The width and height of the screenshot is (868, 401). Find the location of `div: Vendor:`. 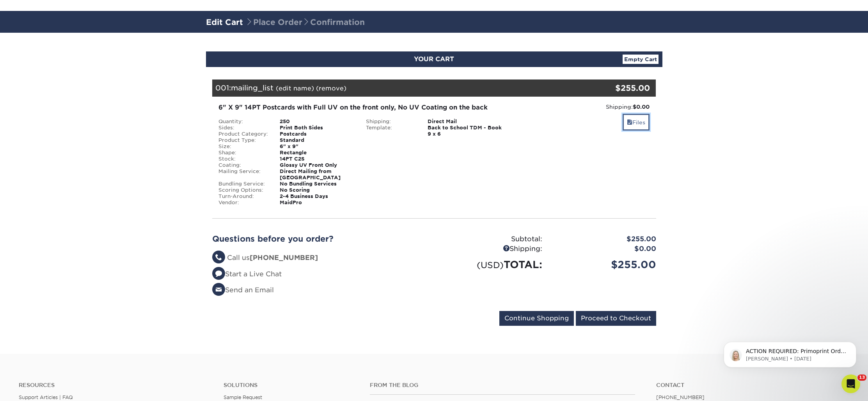

div: Vendor: is located at coordinates (243, 203).